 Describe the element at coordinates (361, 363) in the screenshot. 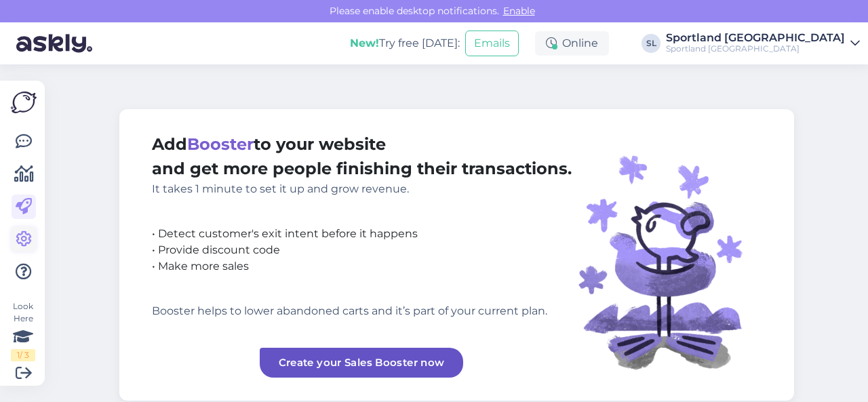

I see `a: Create your Sales Booster now` at that location.